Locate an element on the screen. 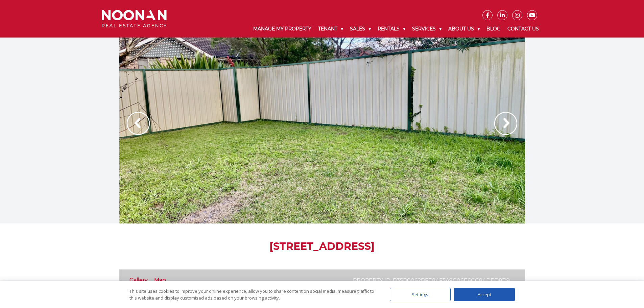  a: Sales is located at coordinates (360, 29).